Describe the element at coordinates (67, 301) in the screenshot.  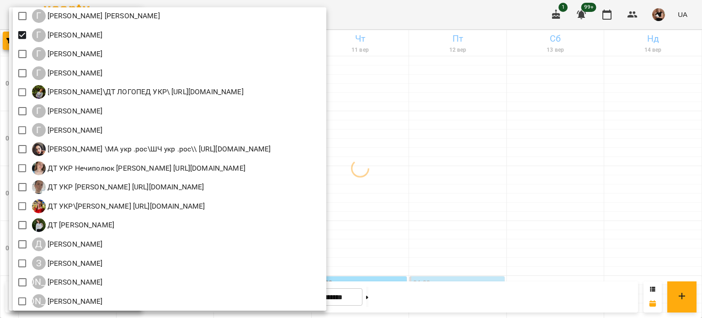
I see `div: Кожевнікова Наталія` at that location.